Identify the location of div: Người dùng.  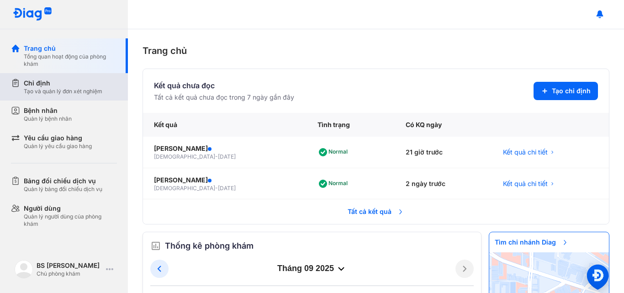
(70, 208).